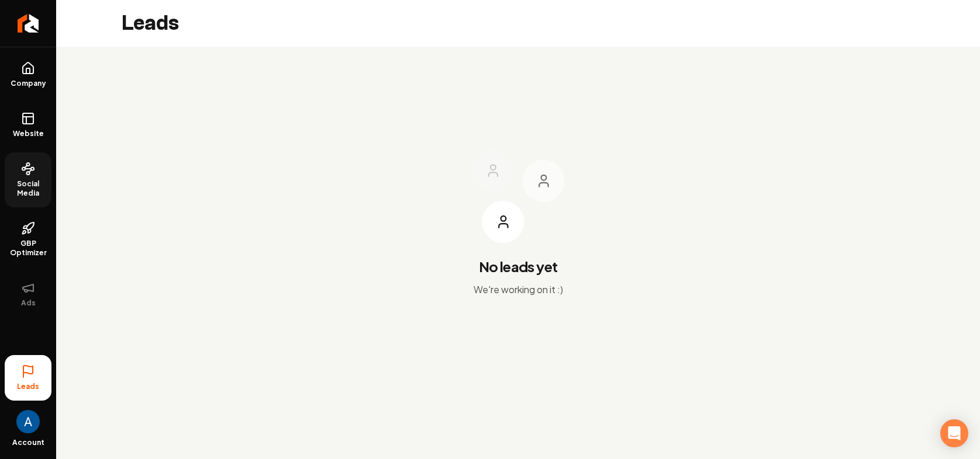 The width and height of the screenshot is (980, 459). What do you see at coordinates (28, 75) in the screenshot?
I see `a: Company` at bounding box center [28, 75].